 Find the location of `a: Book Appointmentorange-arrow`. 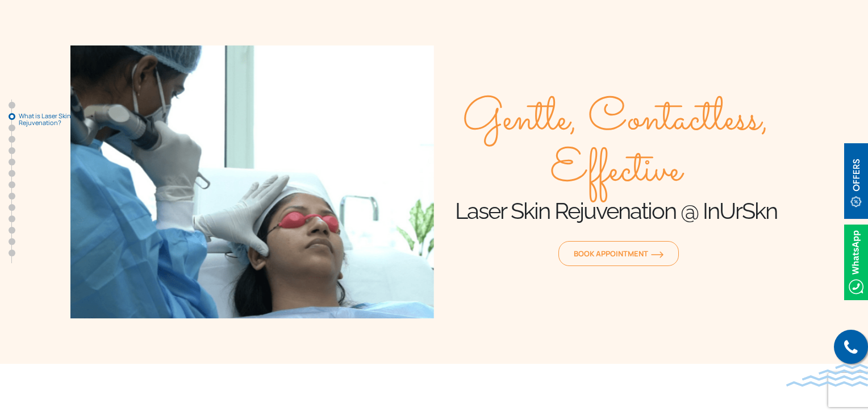

a: Book Appointmentorange-arrow is located at coordinates (618, 253).